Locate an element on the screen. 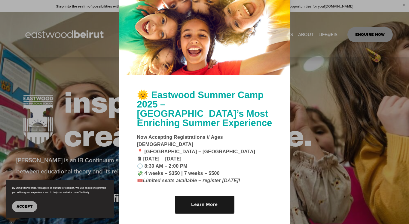  button: Accept is located at coordinates (25, 206).